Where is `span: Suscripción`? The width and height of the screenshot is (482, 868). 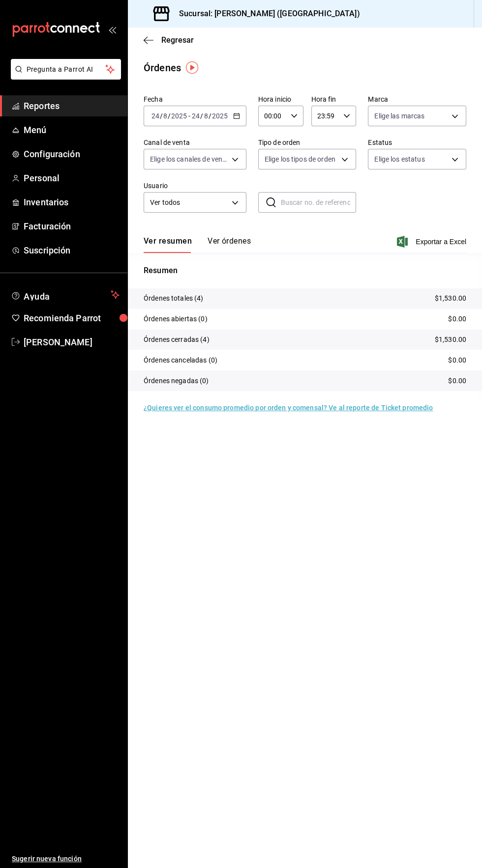 span: Suscripción is located at coordinates (71, 250).